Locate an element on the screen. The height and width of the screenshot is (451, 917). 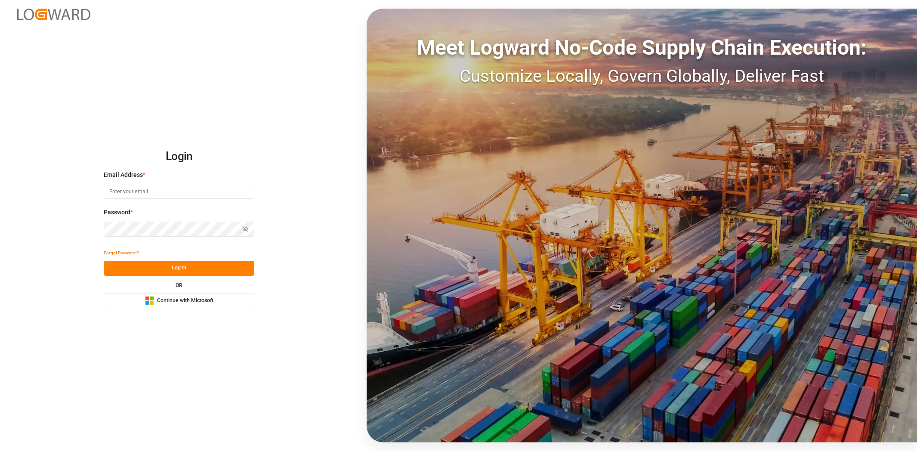
span: Password is located at coordinates (117, 212).